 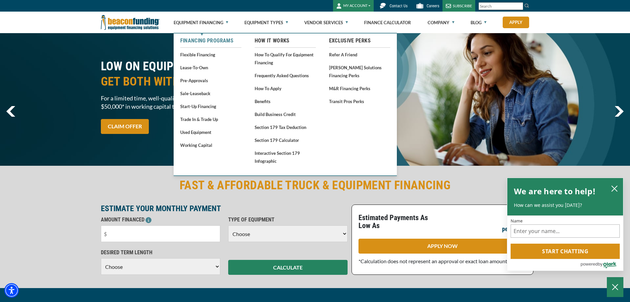 I want to click on input: Name, so click(x=566, y=231).